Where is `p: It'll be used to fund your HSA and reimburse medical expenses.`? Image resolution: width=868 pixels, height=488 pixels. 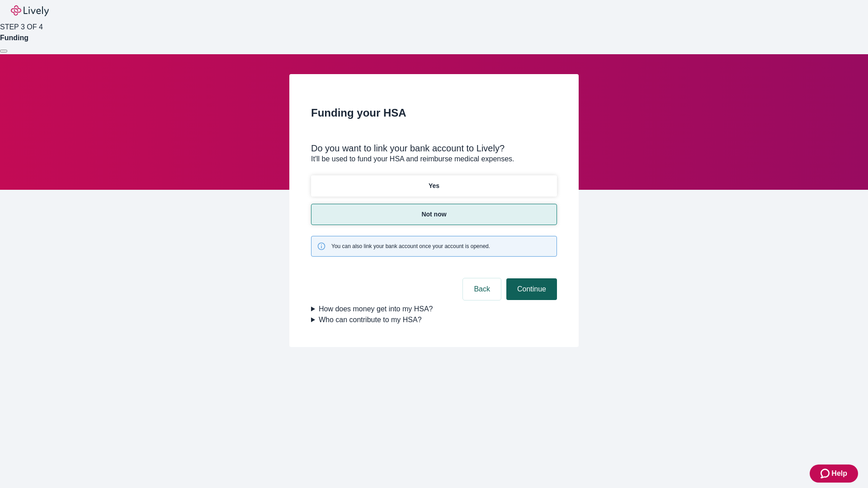
p: It'll be used to fund your HSA and reimburse medical expenses. is located at coordinates (434, 159).